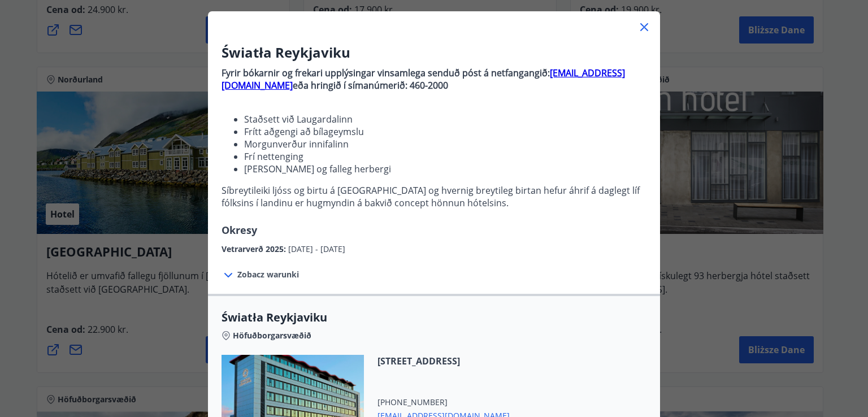  Describe the element at coordinates (272, 335) in the screenshot. I see `font: Höfuðborgarsvæðið` at that location.